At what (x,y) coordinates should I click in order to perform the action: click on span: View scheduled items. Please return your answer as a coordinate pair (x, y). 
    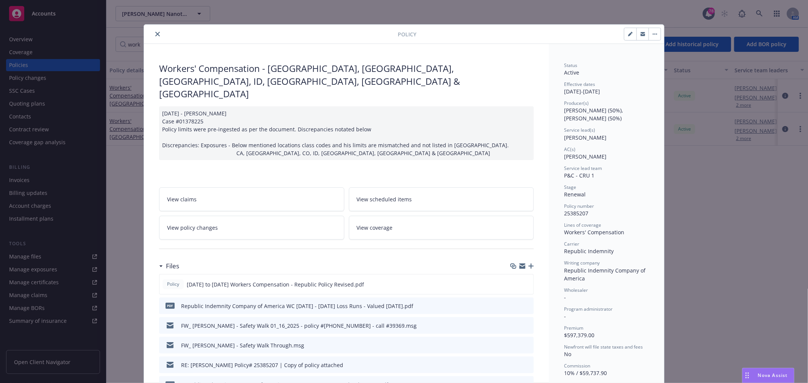
    Looking at the image, I should click on (385, 199).